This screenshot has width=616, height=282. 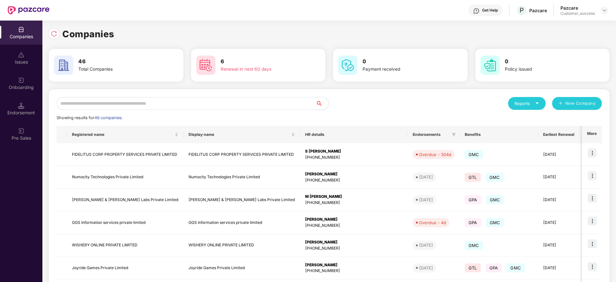 What do you see at coordinates (322, 103) in the screenshot?
I see `span: search` at bounding box center [322, 103].